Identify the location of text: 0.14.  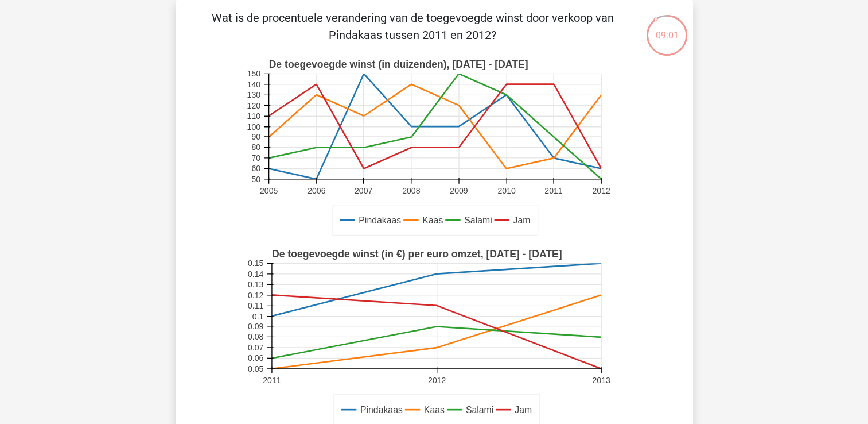
(255, 274).